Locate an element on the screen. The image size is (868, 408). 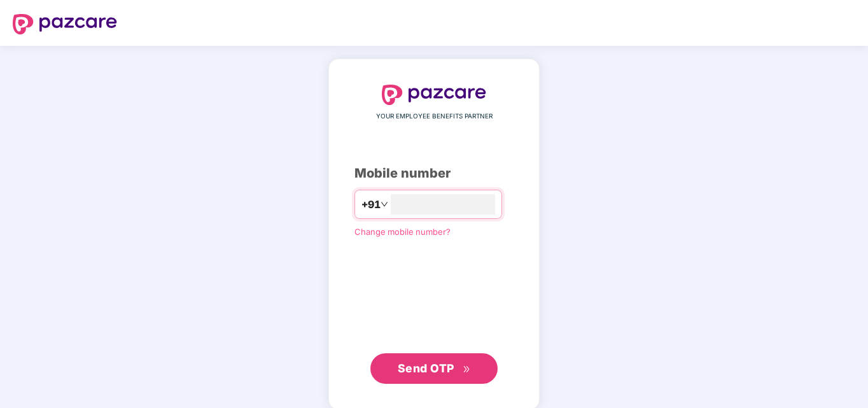
span: down is located at coordinates (384, 204).